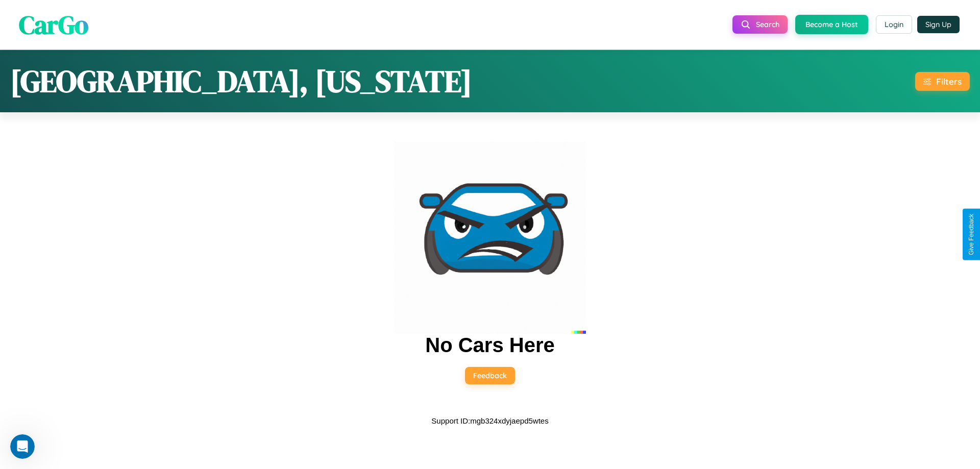 The height and width of the screenshot is (469, 980). What do you see at coordinates (942, 81) in the screenshot?
I see `button: Filters` at bounding box center [942, 81].